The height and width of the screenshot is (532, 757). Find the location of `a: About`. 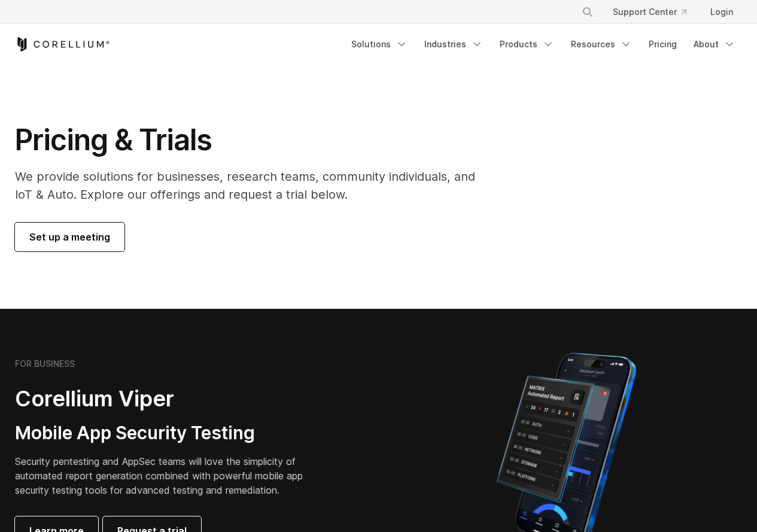

a: About is located at coordinates (714, 44).